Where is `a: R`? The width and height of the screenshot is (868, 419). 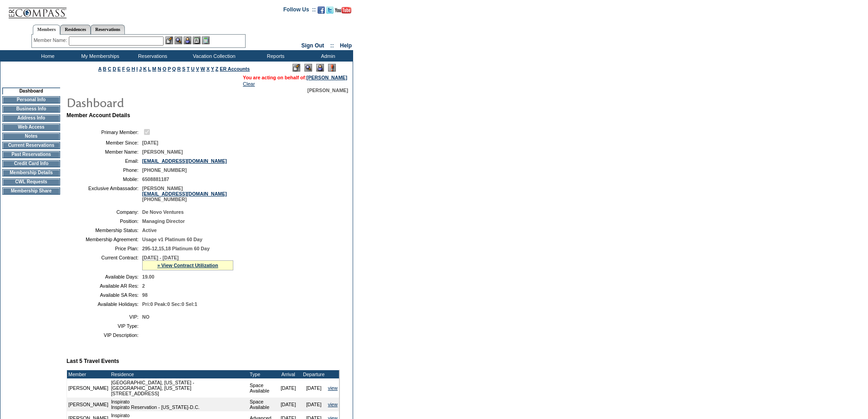
a: R is located at coordinates (179, 69).